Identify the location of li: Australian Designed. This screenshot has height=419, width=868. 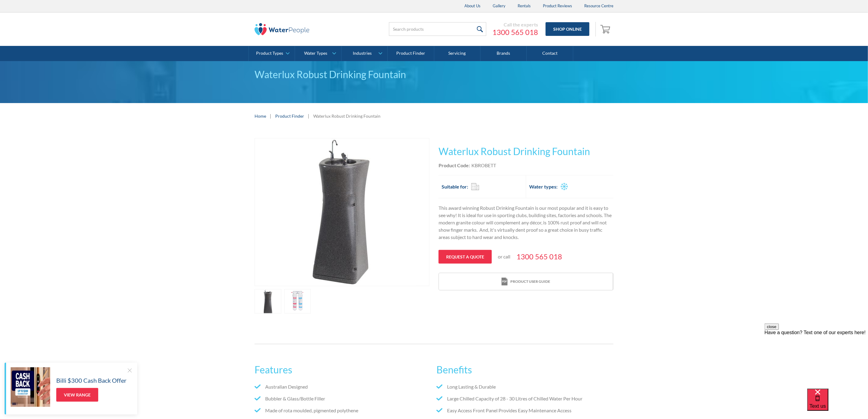
(343, 387).